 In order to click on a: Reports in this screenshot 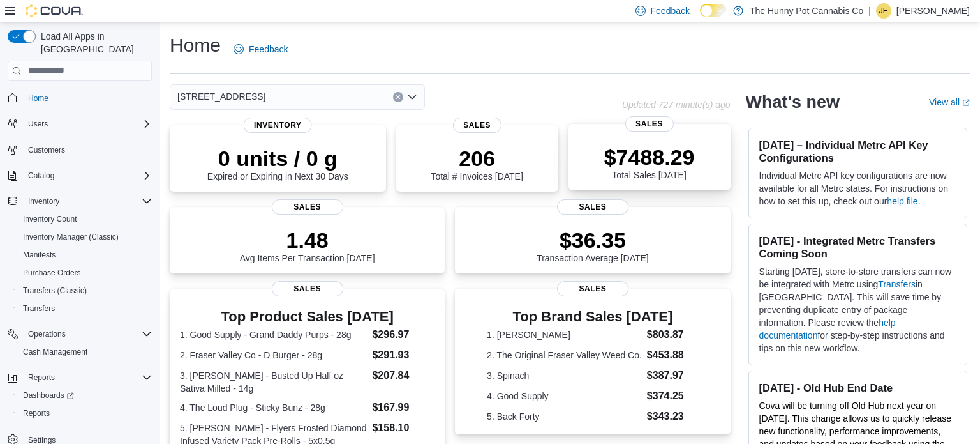, I will do `click(36, 413)`.